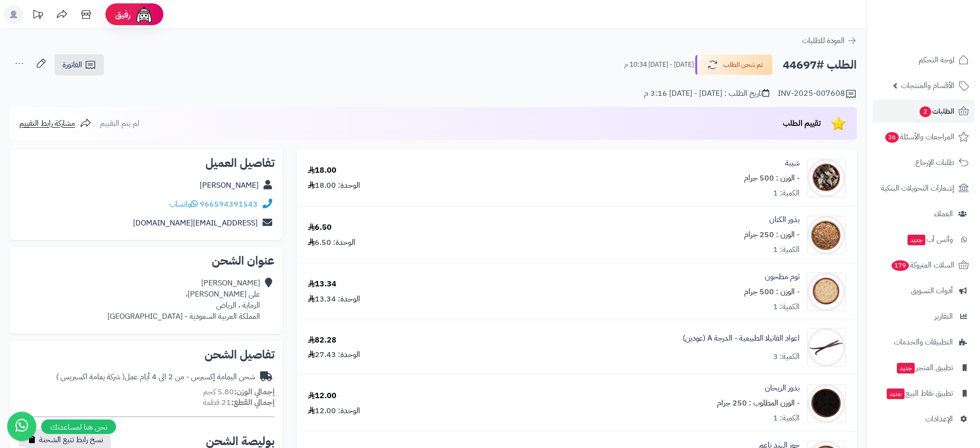  Describe the element at coordinates (826, 178) in the screenshot. I see `img: 1628192322-Wormwood-90x90.jpg` at that location.